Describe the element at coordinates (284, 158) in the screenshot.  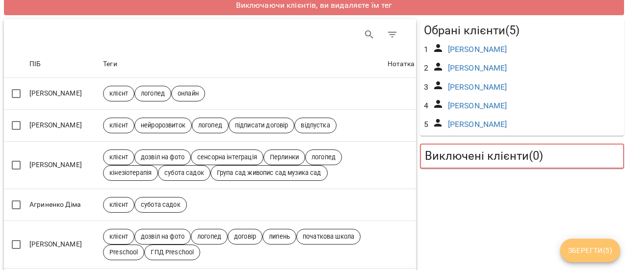
I see `span: Перлинки` at that location.